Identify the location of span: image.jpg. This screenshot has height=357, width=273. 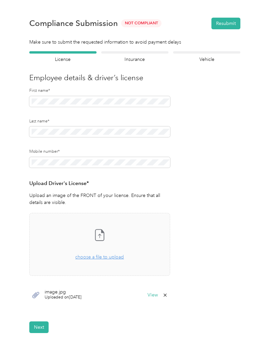
(63, 292).